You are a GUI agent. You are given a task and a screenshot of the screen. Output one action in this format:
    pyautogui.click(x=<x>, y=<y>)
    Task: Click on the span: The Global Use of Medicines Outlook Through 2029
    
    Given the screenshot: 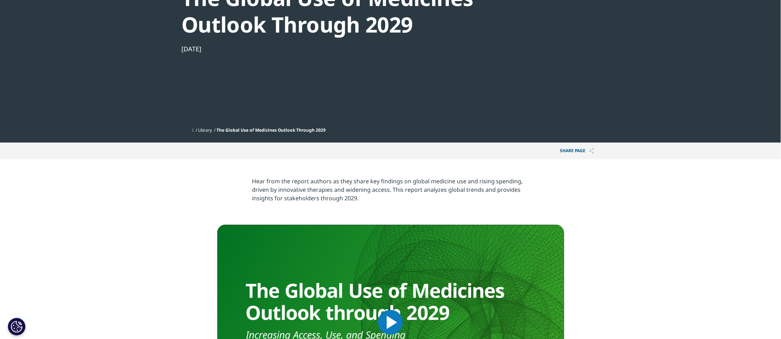 What is the action you would take?
    pyautogui.click(x=271, y=130)
    